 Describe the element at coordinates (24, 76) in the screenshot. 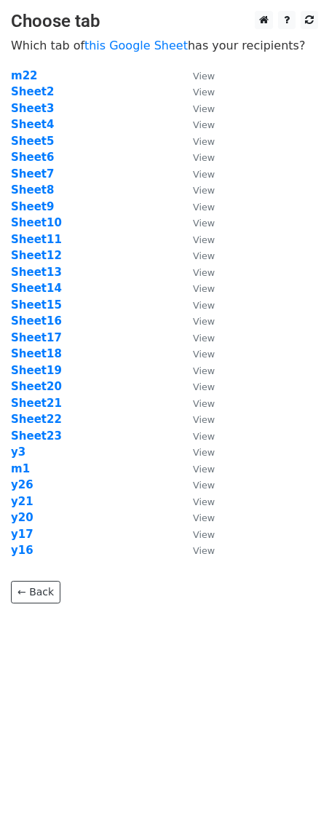

I see `strong: m22` at that location.